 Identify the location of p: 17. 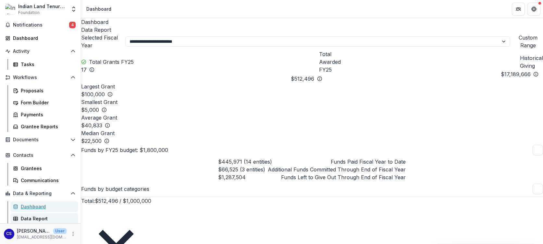
(84, 70).